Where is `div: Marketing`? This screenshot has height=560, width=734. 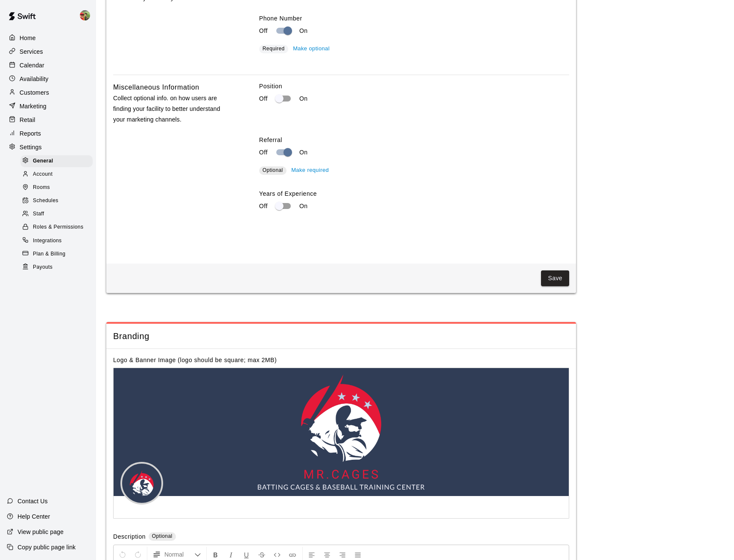 div: Marketing is located at coordinates (48, 106).